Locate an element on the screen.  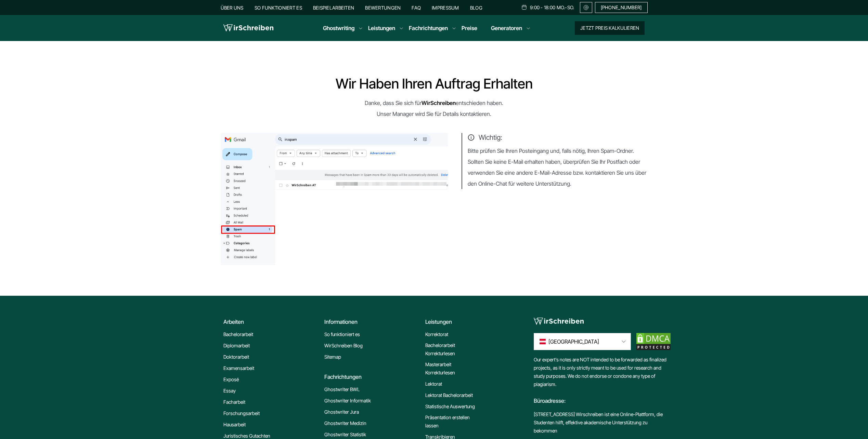
a: Bachelorarbeit is located at coordinates (238, 335).